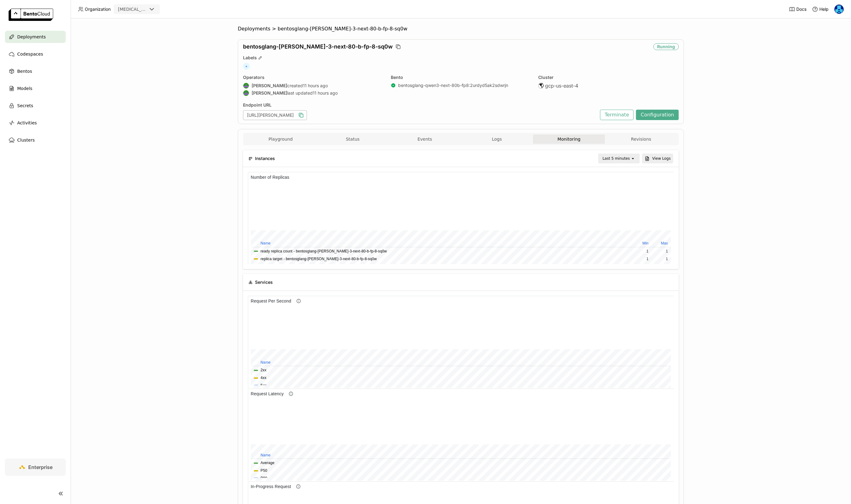  What do you see at coordinates (461, 77) in the screenshot?
I see `div: Bento` at bounding box center [461, 77].